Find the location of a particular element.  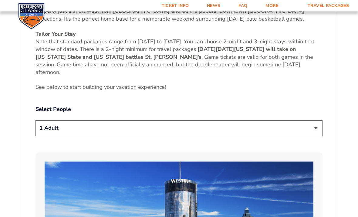

p: See below to start building your vacation e is located at coordinates (179, 87).